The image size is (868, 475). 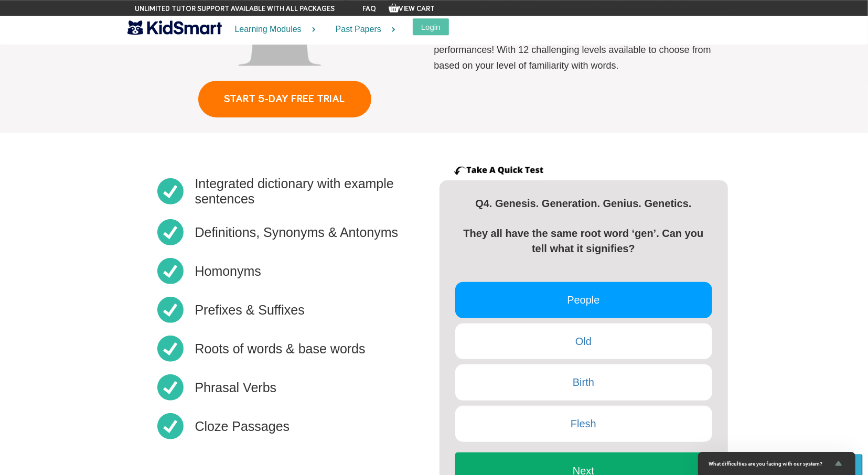 What do you see at coordinates (584, 341) in the screenshot?
I see `a: Old` at bounding box center [584, 341].